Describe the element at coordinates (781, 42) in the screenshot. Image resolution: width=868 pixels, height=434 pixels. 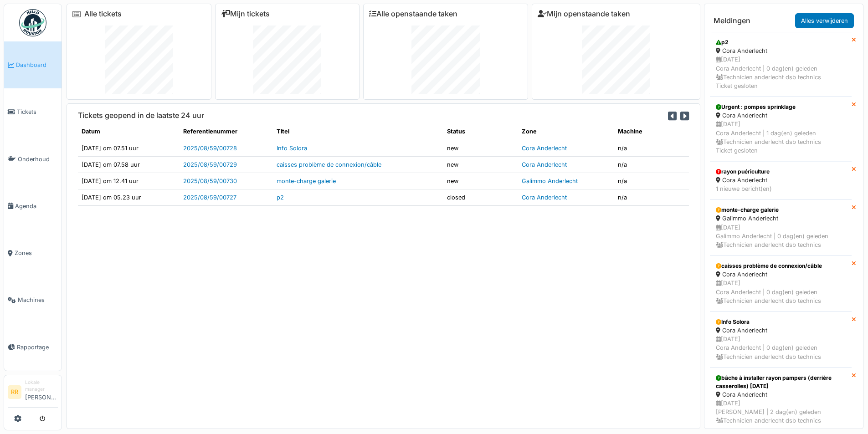
I see `div: p2` at that location.